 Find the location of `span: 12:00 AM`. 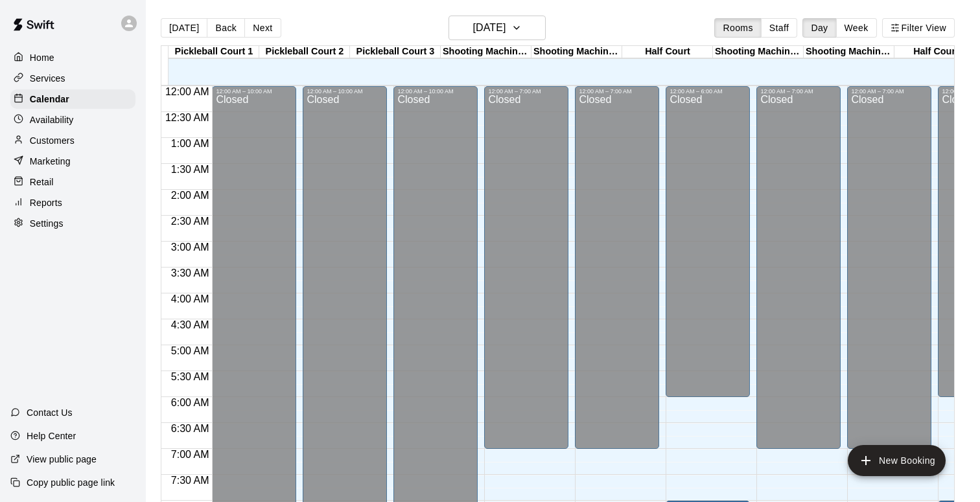

span: 12:00 AM is located at coordinates (187, 91).